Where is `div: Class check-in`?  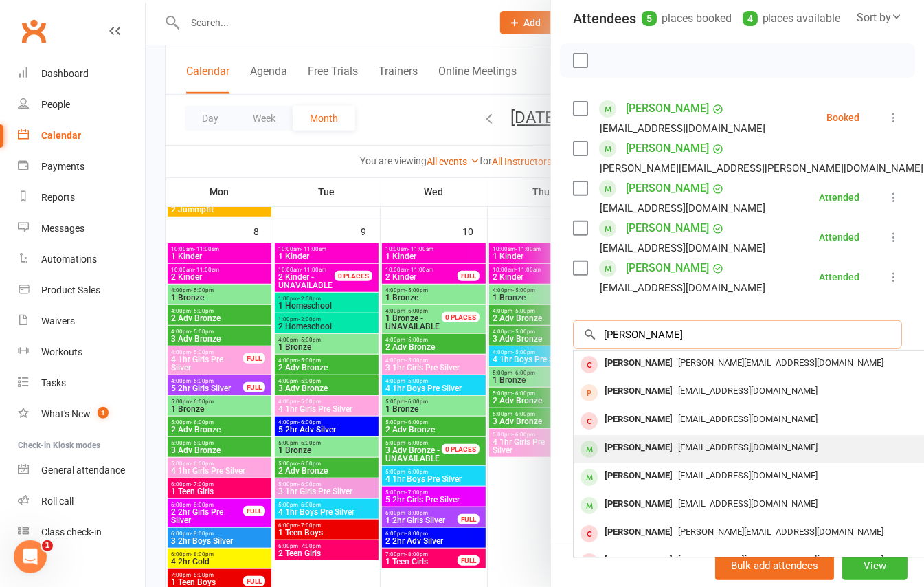 div: Class check-in is located at coordinates (72, 532).